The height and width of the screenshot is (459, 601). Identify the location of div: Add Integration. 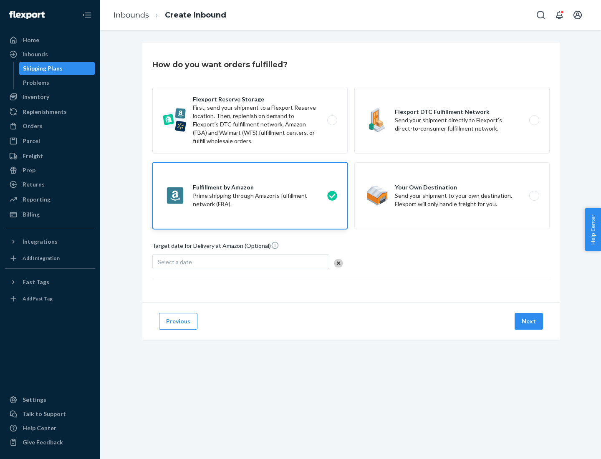
(41, 258).